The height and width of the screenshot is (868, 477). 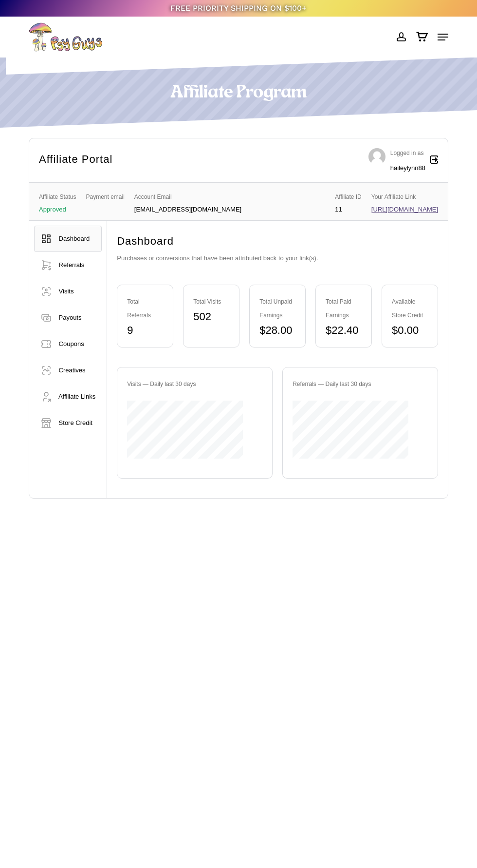 What do you see at coordinates (211, 317) in the screenshot?
I see `div: 502` at bounding box center [211, 317].